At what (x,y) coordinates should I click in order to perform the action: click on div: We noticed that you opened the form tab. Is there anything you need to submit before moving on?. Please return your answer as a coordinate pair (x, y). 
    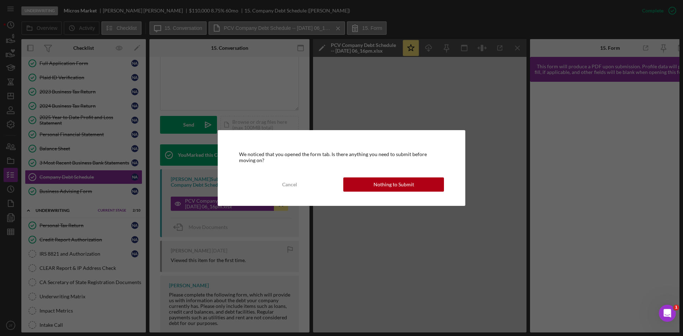
    Looking at the image, I should click on (342, 157).